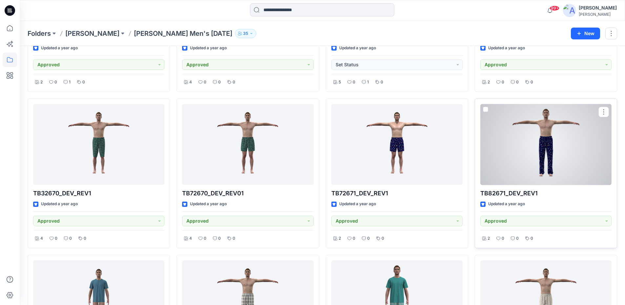 This screenshot has width=625, height=305. What do you see at coordinates (248, 144) in the screenshot?
I see `a: TB72670_DEV_REV01` at bounding box center [248, 144].